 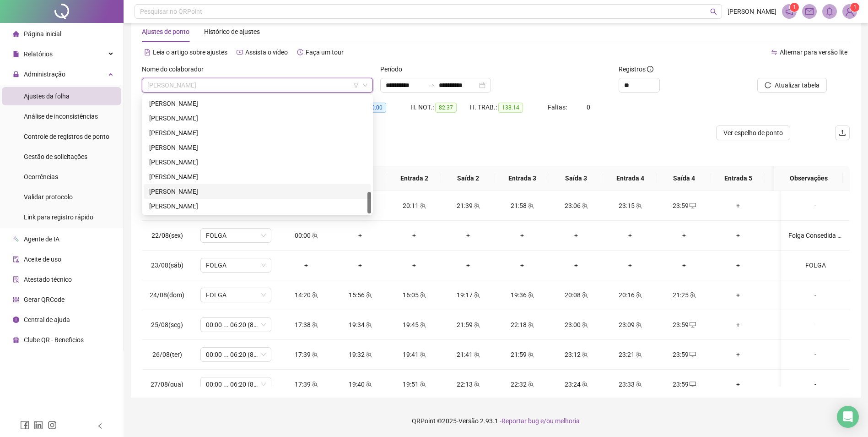 I want to click on div: 19:51, so click(x=414, y=384).